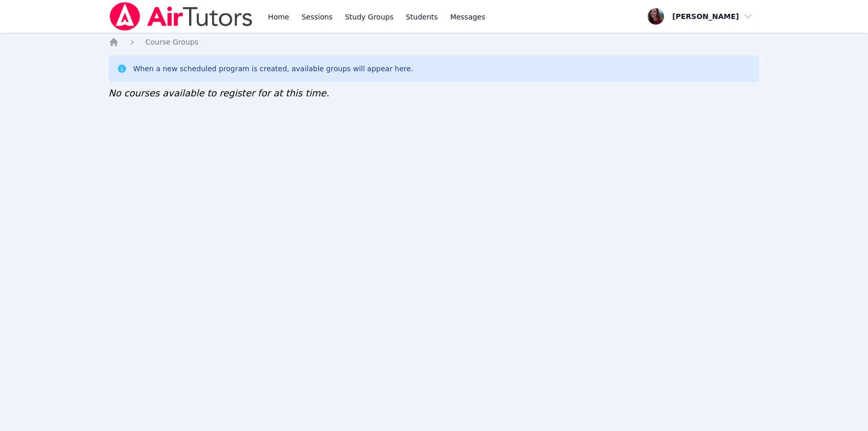 Image resolution: width=868 pixels, height=431 pixels. What do you see at coordinates (181, 16) in the screenshot?
I see `img: Air Tutors` at bounding box center [181, 16].